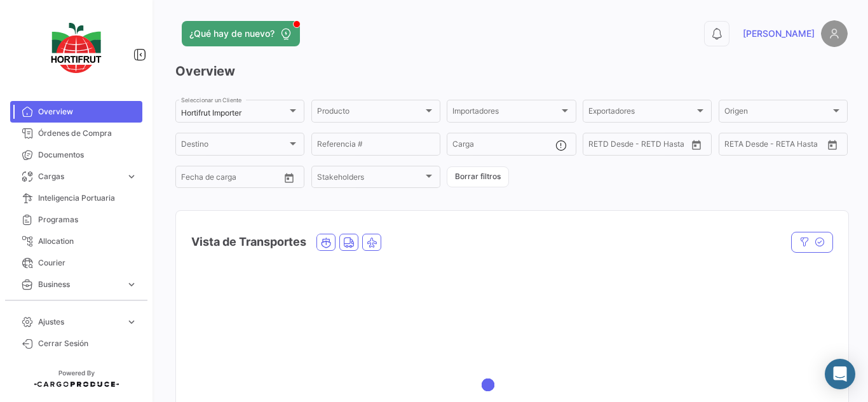  I want to click on a: Overview, so click(76, 112).